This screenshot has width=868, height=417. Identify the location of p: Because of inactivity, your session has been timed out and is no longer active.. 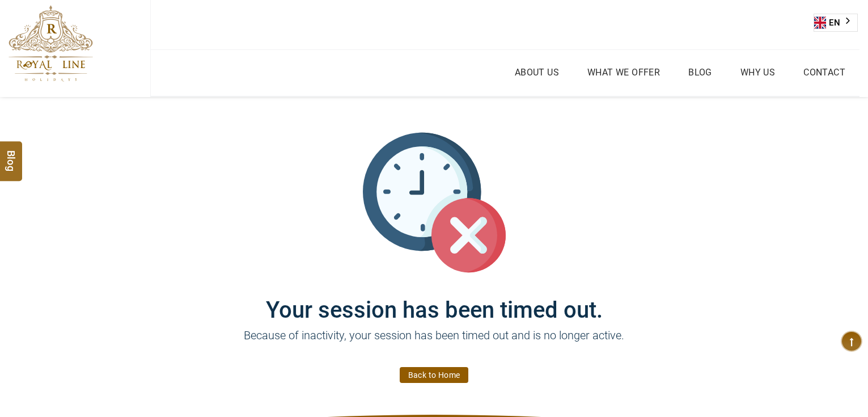
(434, 344).